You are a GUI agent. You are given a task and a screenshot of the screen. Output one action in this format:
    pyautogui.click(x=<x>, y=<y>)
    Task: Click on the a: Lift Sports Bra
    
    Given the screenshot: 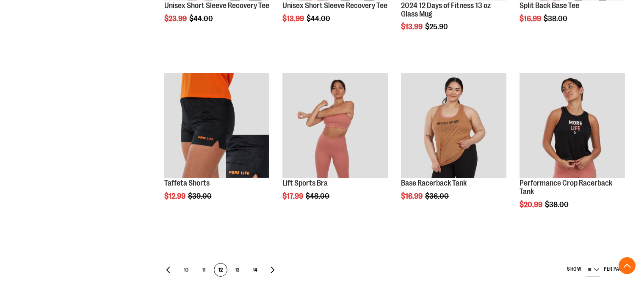 What is the action you would take?
    pyautogui.click(x=305, y=183)
    